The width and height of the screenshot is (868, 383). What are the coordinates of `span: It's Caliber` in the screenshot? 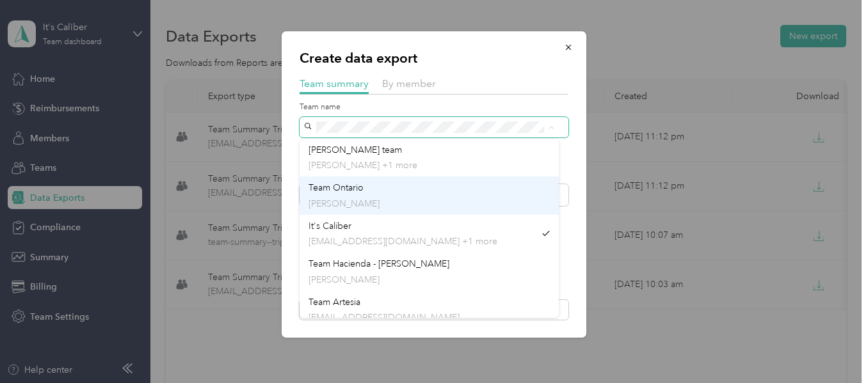 It's located at (330, 226).